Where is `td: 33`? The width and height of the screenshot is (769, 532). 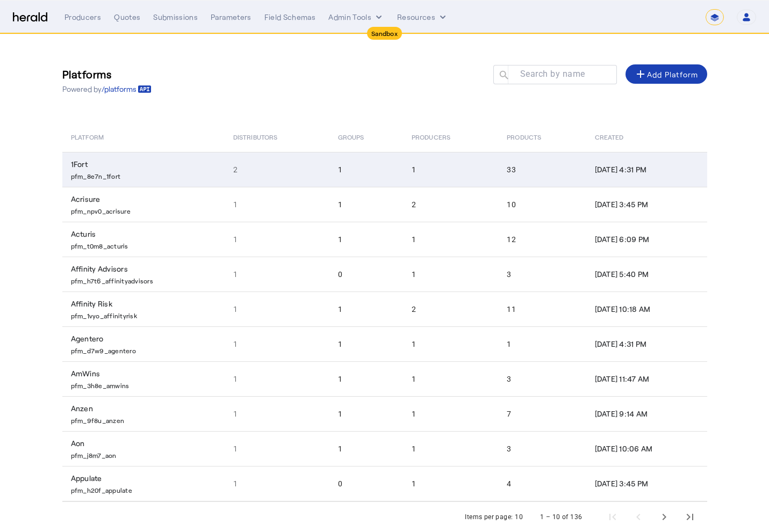
td: 33 is located at coordinates (542, 169).